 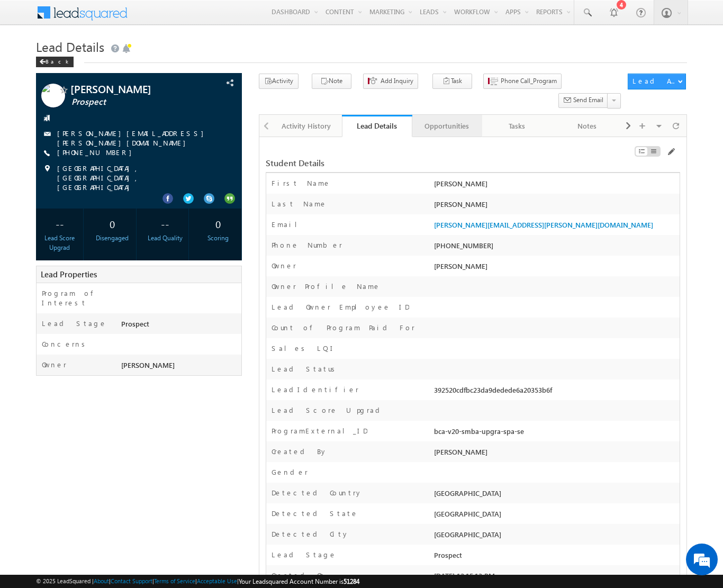 I want to click on img: d_60004797649_company_0_60004797649, so click(x=31, y=63).